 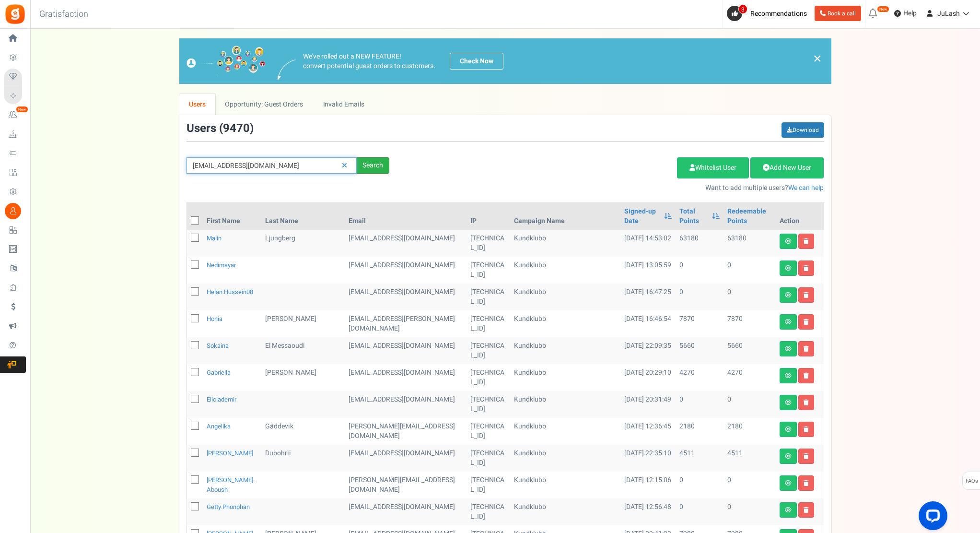 What do you see at coordinates (220, 129) in the screenshot?
I see `h3: Users ( )` at bounding box center [220, 129].